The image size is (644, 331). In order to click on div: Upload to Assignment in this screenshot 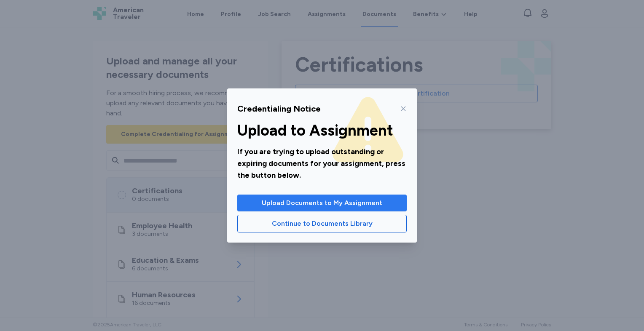, I will do `click(322, 131)`.